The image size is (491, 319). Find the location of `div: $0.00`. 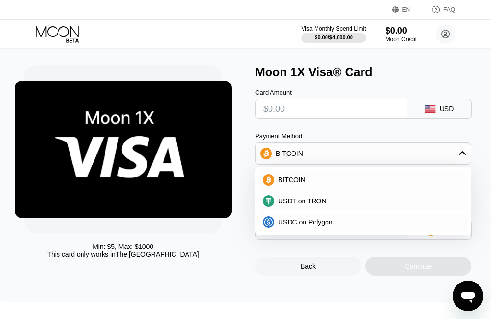

div: $0.00 is located at coordinates (401, 31).